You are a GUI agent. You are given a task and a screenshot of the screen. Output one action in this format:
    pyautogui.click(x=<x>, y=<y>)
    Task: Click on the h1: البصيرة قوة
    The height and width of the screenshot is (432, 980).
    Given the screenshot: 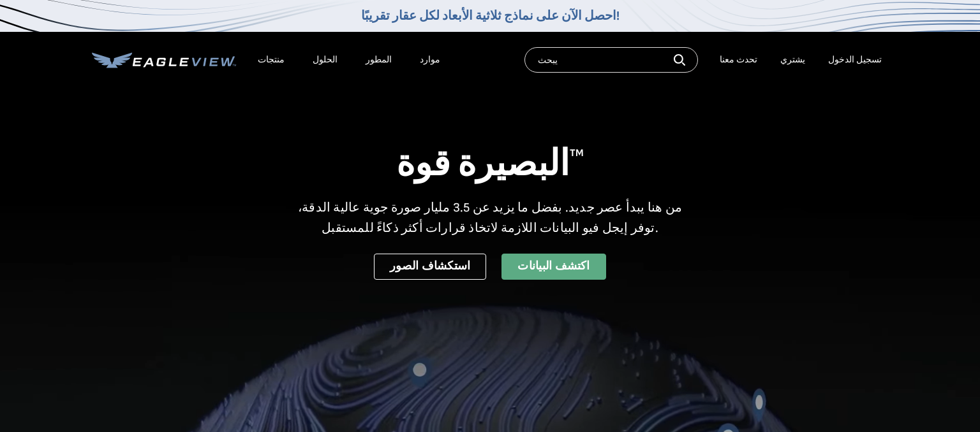 What is the action you would take?
    pyautogui.click(x=490, y=165)
    